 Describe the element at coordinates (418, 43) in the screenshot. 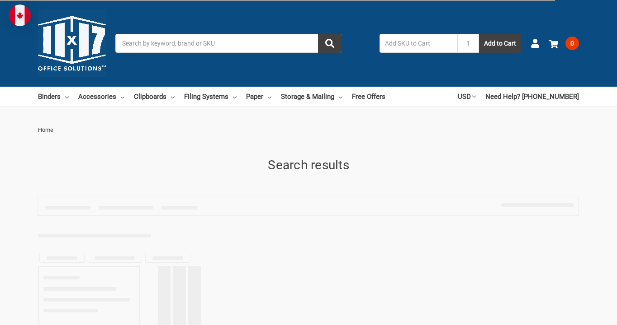

I see `input: Add SKU to Cart` at that location.